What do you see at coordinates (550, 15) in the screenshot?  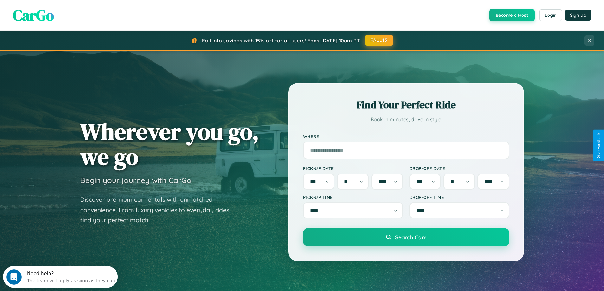 I see `button: Login` at bounding box center [550, 15].